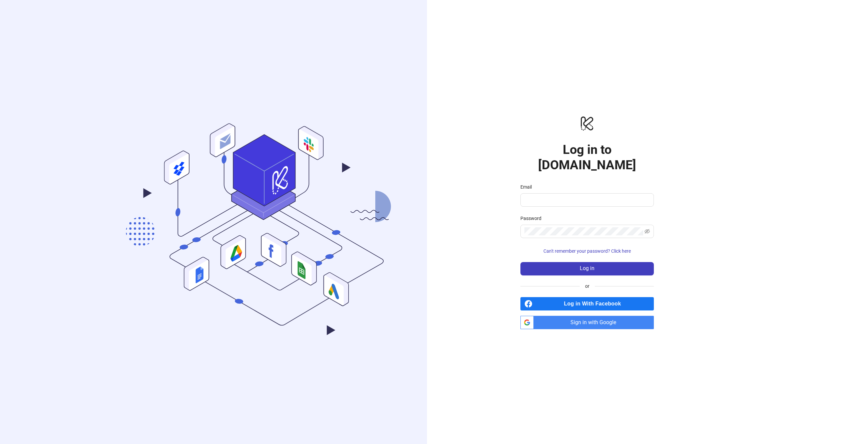 Image resolution: width=854 pixels, height=444 pixels. I want to click on span: Log in With Facebook, so click(595, 304).